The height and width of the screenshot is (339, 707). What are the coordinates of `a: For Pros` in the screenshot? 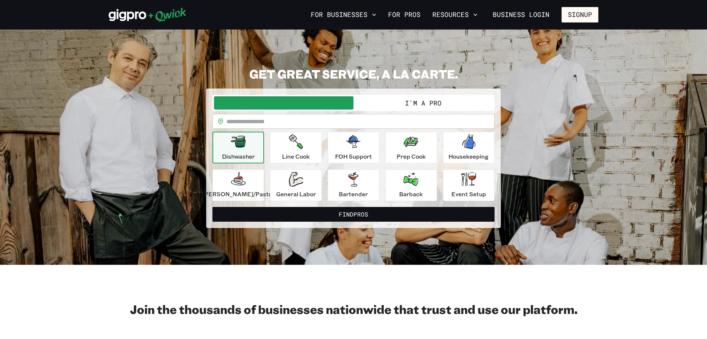 It's located at (405, 15).